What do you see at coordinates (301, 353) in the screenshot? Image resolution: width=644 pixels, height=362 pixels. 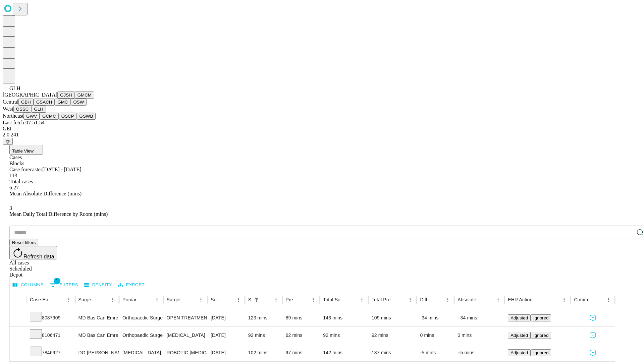 I see `div: 97 mins` at bounding box center [301, 353].